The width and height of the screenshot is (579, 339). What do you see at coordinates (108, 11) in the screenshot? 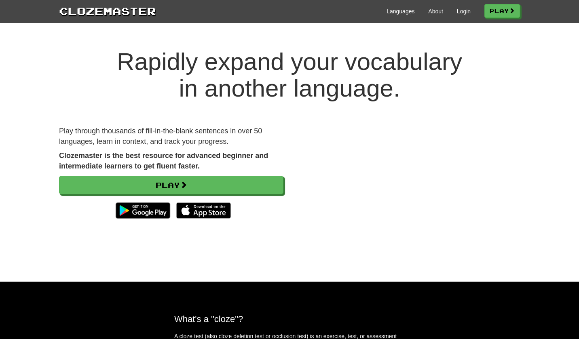
I see `a: Clozemaster` at bounding box center [108, 11].